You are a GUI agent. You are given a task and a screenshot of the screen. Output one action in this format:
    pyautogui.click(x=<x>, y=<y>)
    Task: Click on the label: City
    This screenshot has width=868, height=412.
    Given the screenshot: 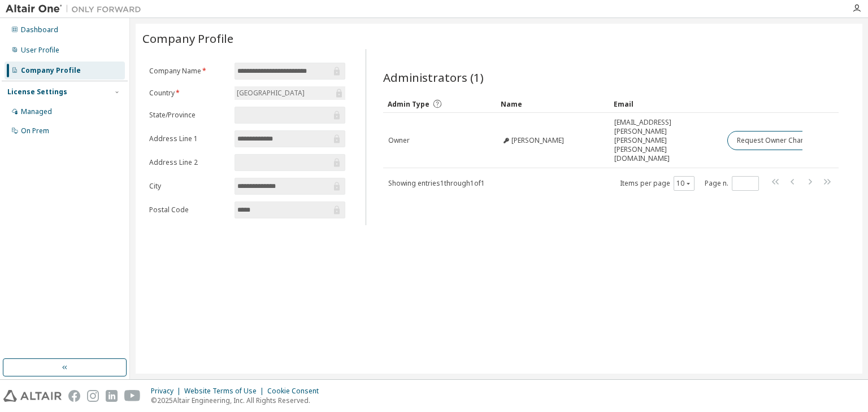 What is the action you would take?
    pyautogui.click(x=188, y=186)
    